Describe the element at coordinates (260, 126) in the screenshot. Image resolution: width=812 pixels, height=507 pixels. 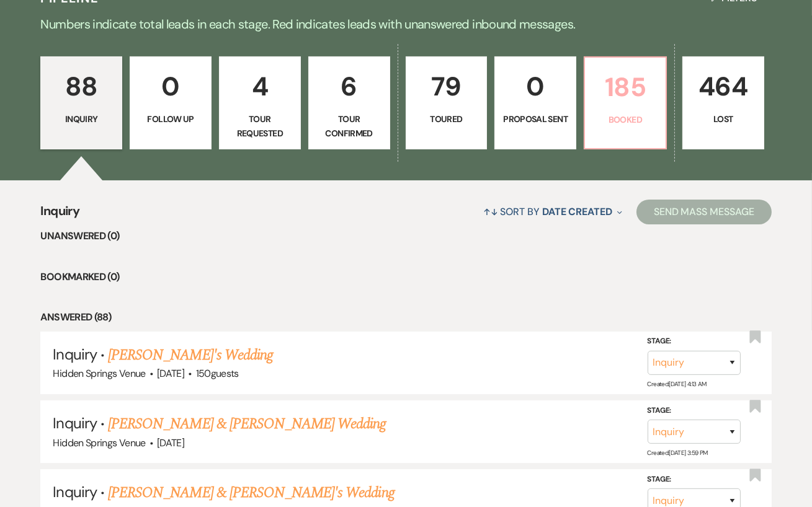
I see `p: Tour Requested` at that location.